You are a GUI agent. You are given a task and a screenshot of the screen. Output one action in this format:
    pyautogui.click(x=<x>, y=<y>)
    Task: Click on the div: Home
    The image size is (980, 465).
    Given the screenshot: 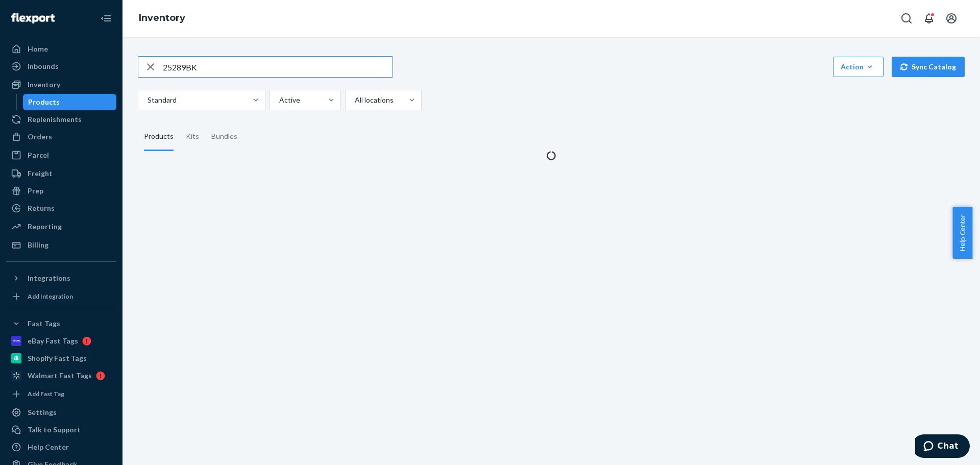 What is the action you would take?
    pyautogui.click(x=38, y=49)
    